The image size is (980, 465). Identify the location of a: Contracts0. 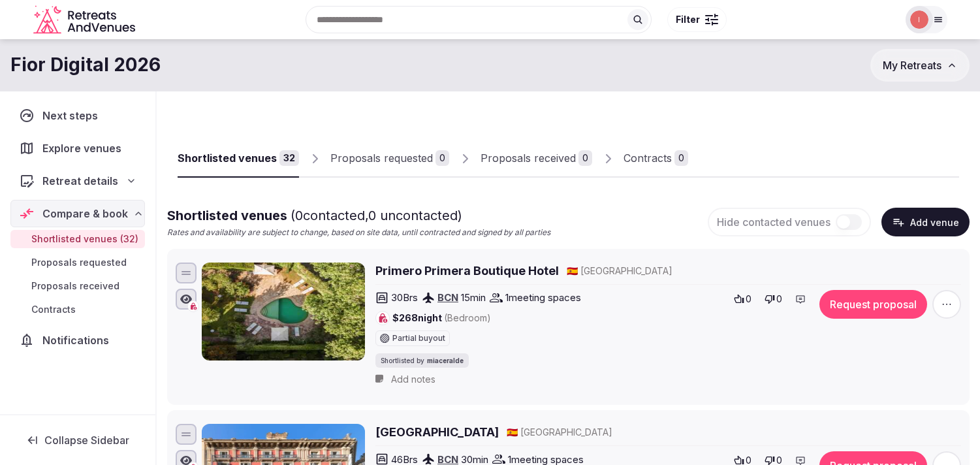
(656, 159).